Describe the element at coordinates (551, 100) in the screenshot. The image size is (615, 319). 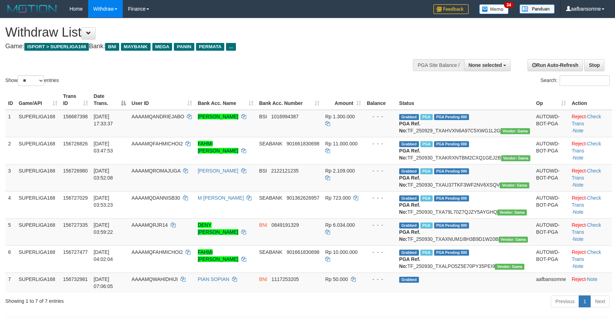
I see `th: Op: activate to sort column ascending` at that location.